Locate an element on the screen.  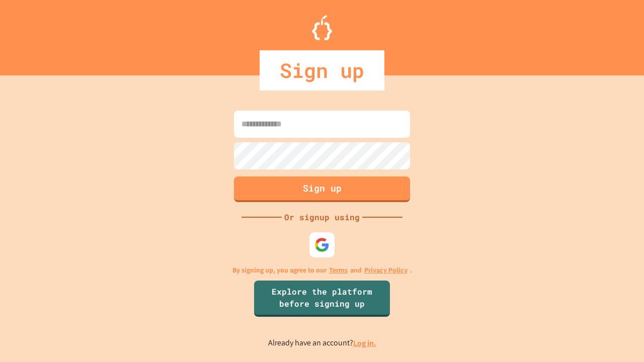
p: Already have an account? is located at coordinates (322, 343).